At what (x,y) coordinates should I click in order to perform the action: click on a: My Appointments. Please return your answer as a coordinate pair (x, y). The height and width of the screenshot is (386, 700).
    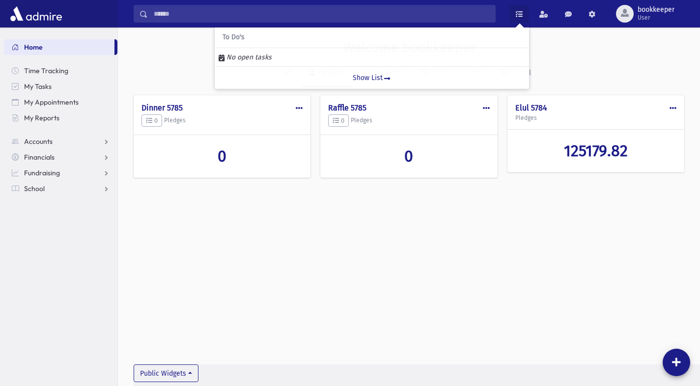
    Looking at the image, I should click on (60, 102).